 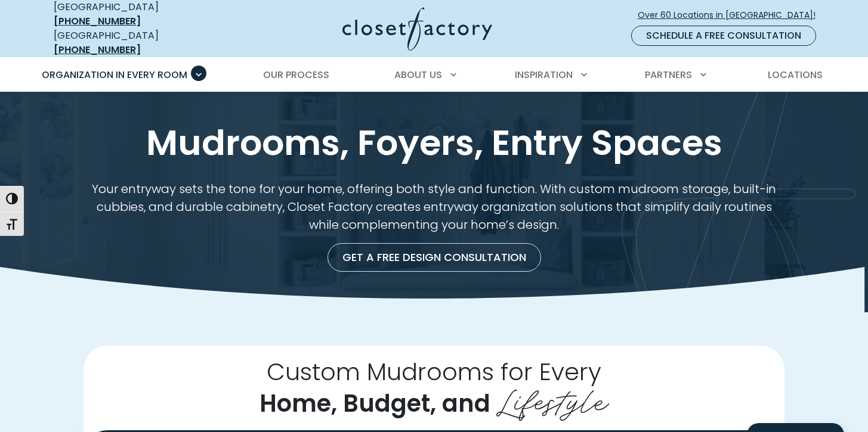 What do you see at coordinates (434, 143) in the screenshot?
I see `h1: Mudrooms, Foyers, Entry Spaces` at bounding box center [434, 143].